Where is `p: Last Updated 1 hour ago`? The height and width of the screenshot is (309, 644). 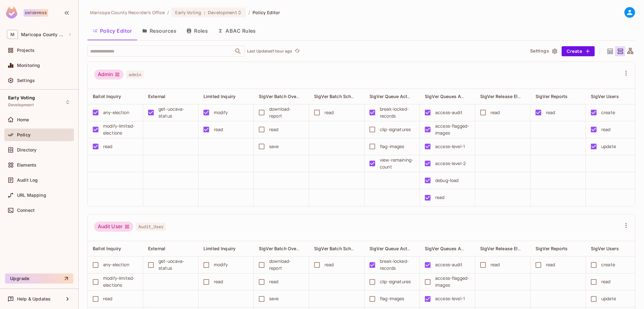 p: Last Updated 1 hour ago is located at coordinates (269, 51).